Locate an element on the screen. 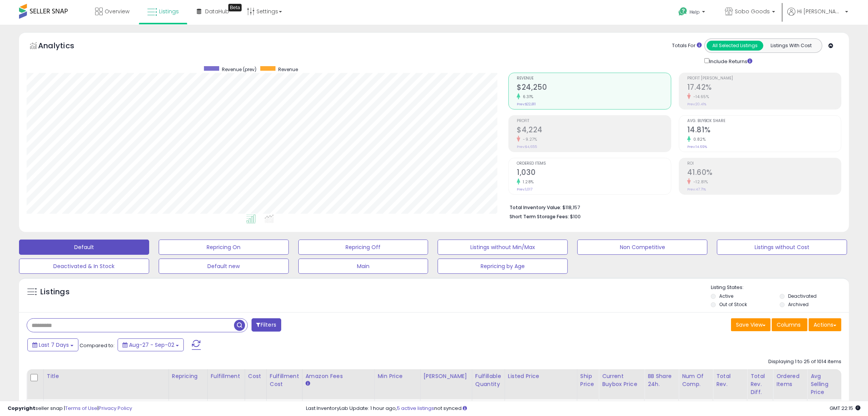 This screenshot has height=416, width=868. small: Prev: $4,655 is located at coordinates (526, 147).